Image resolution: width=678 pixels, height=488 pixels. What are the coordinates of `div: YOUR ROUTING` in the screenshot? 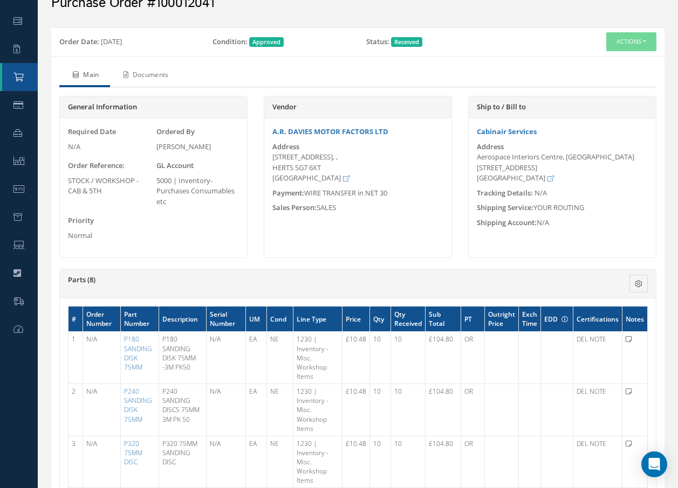 It's located at (562, 208).